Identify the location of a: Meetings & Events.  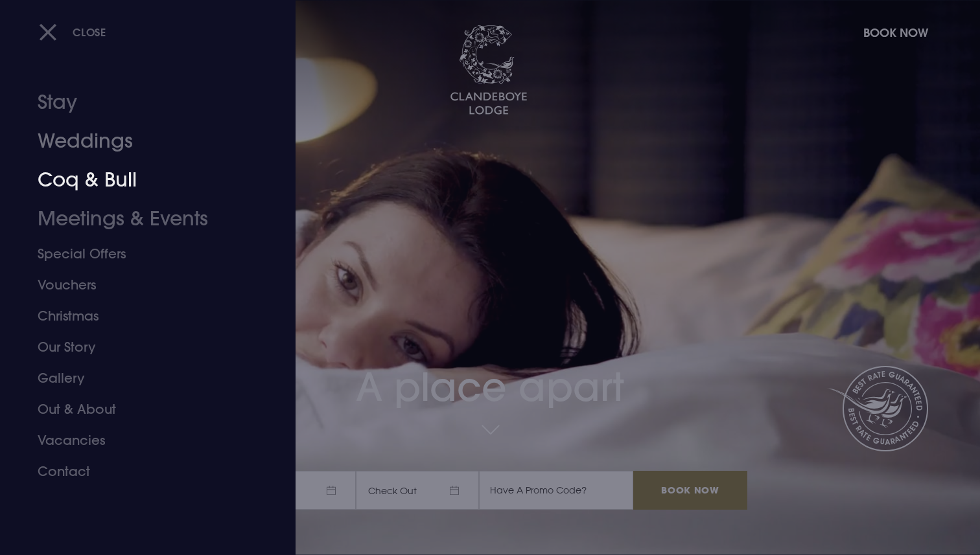
(140, 219).